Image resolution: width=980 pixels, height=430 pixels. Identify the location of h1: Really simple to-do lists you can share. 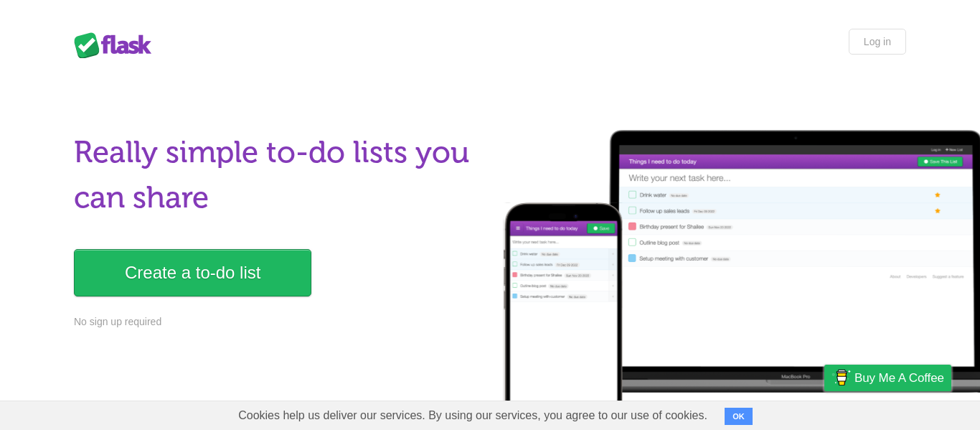
(278, 175).